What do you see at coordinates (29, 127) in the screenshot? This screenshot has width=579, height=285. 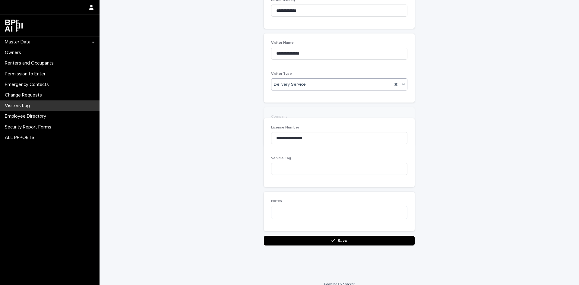 I see `p: Security Report Forms` at bounding box center [29, 127].